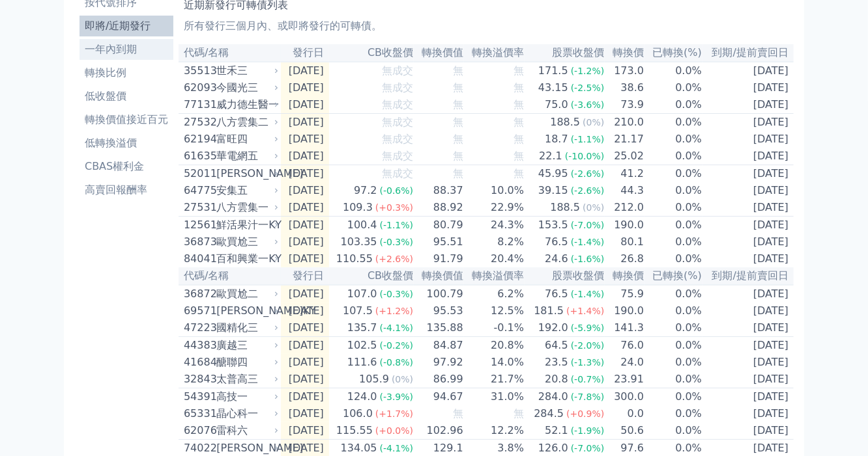  What do you see at coordinates (126, 143) in the screenshot?
I see `a: 低轉換溢價` at bounding box center [126, 143].